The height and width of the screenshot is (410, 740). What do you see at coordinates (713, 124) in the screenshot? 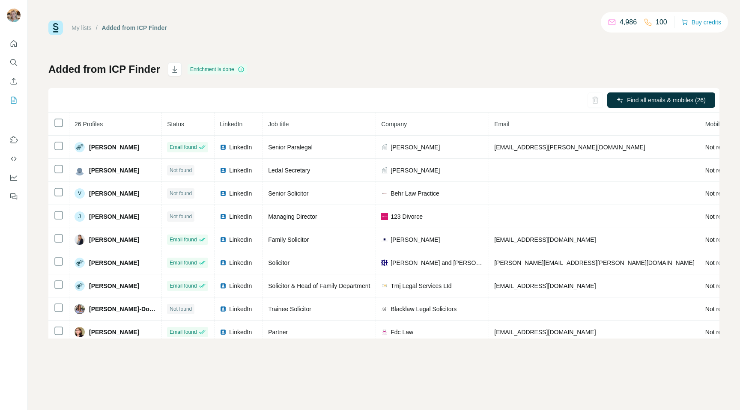
I see `span: Mobile` at bounding box center [713, 124].